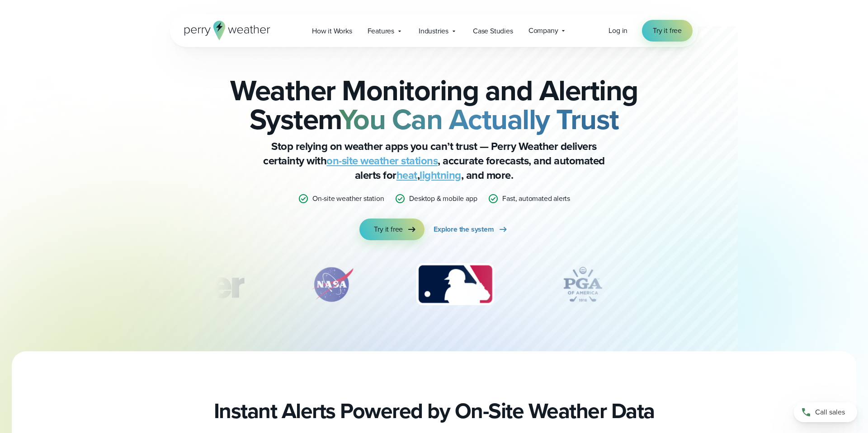  What do you see at coordinates (463, 230) in the screenshot?
I see `span: Explore the system` at bounding box center [463, 230].